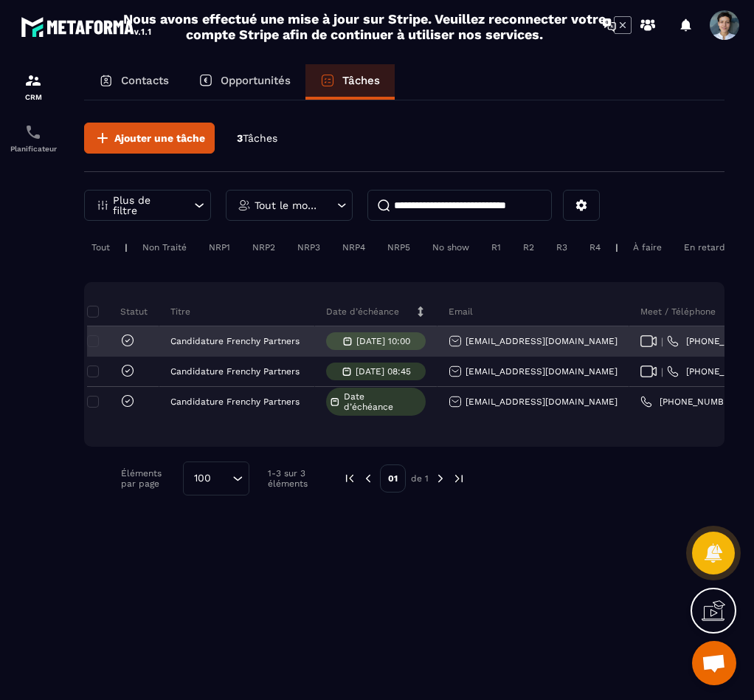 This screenshot has height=700, width=754. Describe the element at coordinates (295, 478) in the screenshot. I see `p: 1-3 sur 3 éléments` at that location.